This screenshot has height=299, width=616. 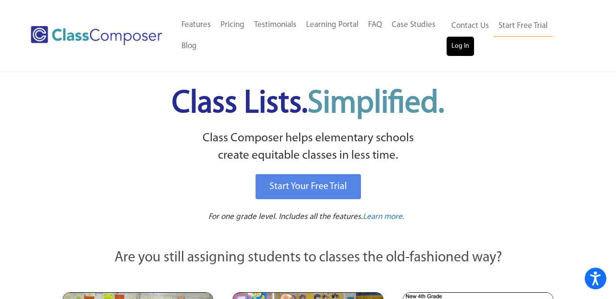 What do you see at coordinates (286, 216) in the screenshot?
I see `span: For one grade level. Includes all the features.` at bounding box center [286, 216].